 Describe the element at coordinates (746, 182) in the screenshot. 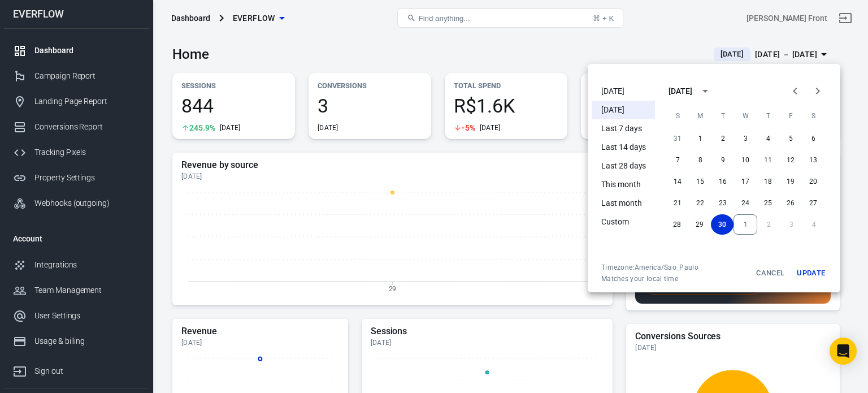

I see `button: 17` at that location.